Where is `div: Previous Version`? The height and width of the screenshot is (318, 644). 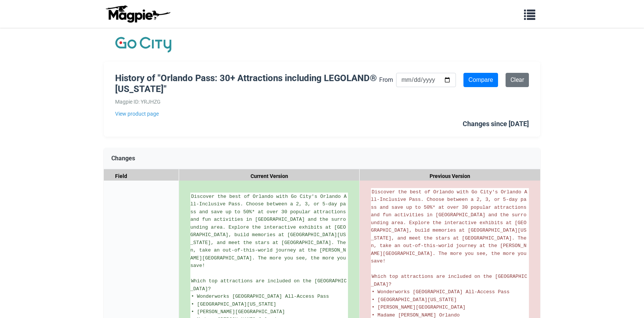
div: Previous Version is located at coordinates (450, 176).